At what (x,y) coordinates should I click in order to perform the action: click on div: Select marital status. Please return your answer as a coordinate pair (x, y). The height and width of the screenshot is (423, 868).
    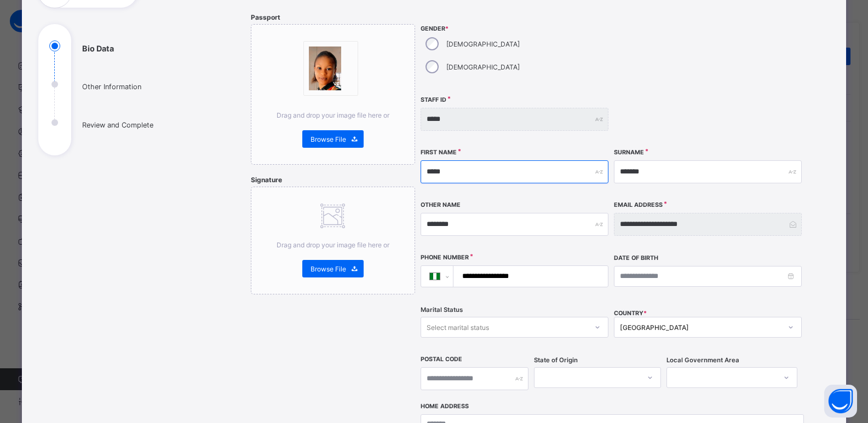
    Looking at the image, I should click on (458, 327).